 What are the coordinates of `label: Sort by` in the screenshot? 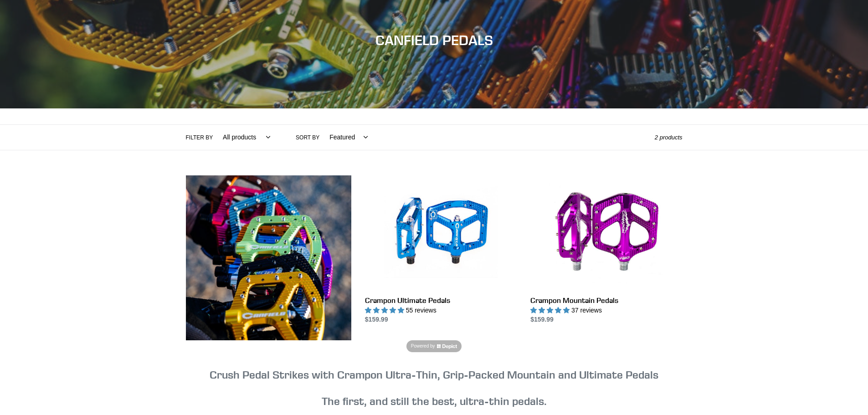 It's located at (307, 137).